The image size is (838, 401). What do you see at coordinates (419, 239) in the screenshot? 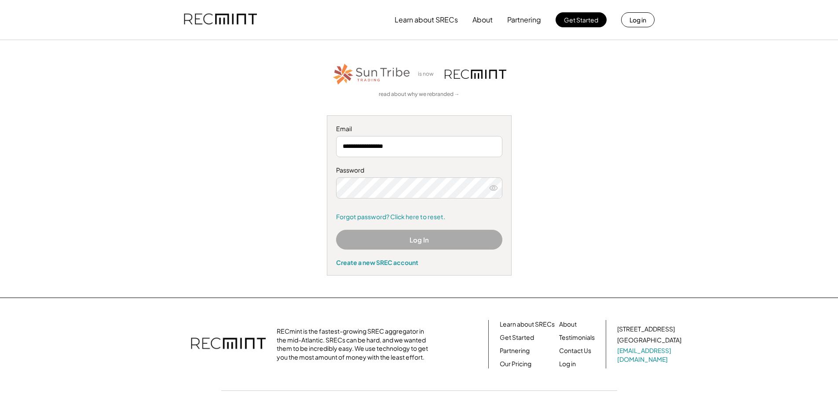
I see `button: Log In` at bounding box center [419, 239].